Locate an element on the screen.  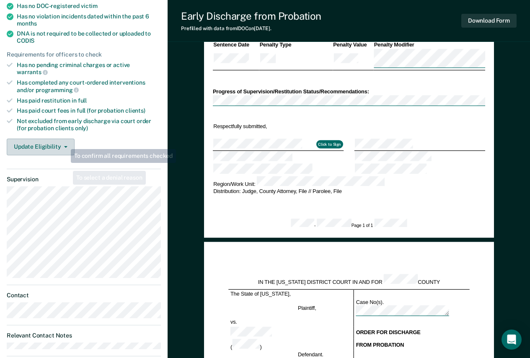
div: Requirements for officers to check is located at coordinates (84, 54).